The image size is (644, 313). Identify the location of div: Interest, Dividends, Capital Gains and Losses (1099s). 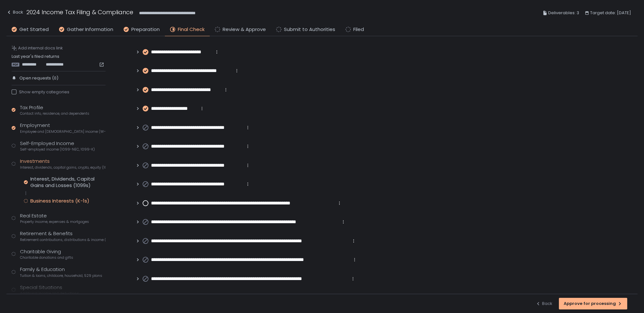
(68, 182).